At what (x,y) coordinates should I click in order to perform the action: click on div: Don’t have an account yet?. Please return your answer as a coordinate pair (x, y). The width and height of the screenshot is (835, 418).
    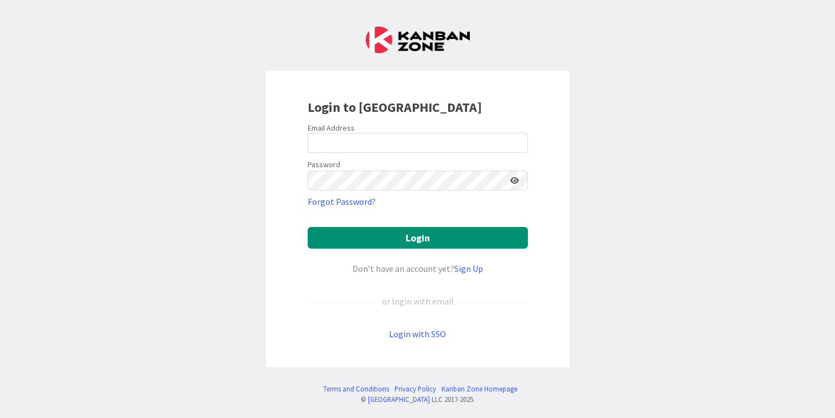
    Looking at the image, I should click on (418, 268).